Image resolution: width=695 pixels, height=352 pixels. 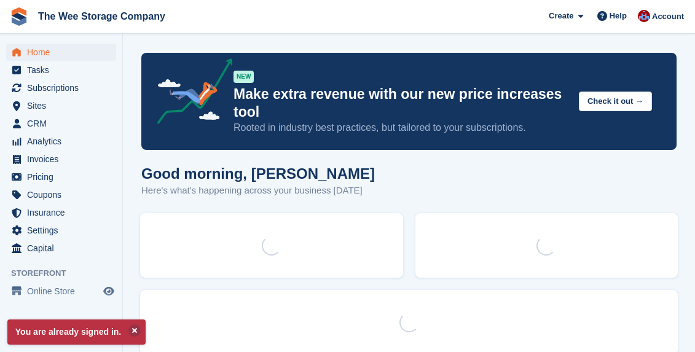 I want to click on span: Online Store, so click(x=64, y=291).